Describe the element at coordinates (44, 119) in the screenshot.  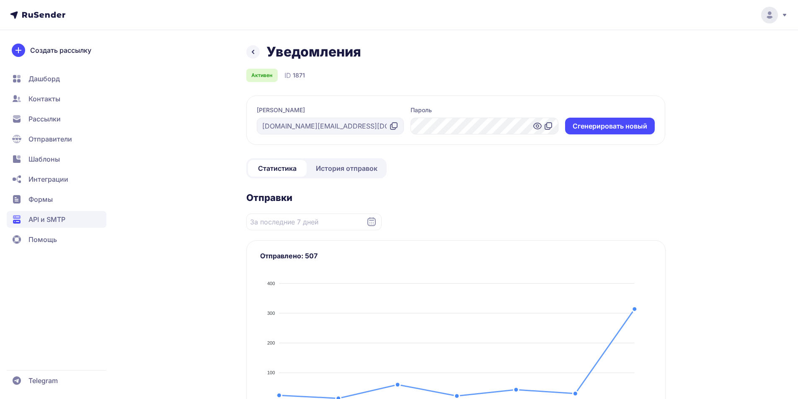
I see `span: Рассылки` at that location.